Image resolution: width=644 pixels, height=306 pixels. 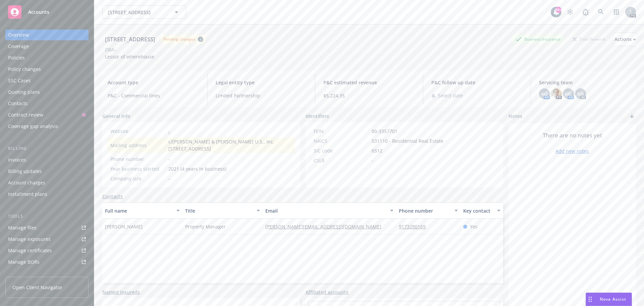 What do you see at coordinates (590, 299) in the screenshot?
I see `div: Drag to move` at bounding box center [590, 299].